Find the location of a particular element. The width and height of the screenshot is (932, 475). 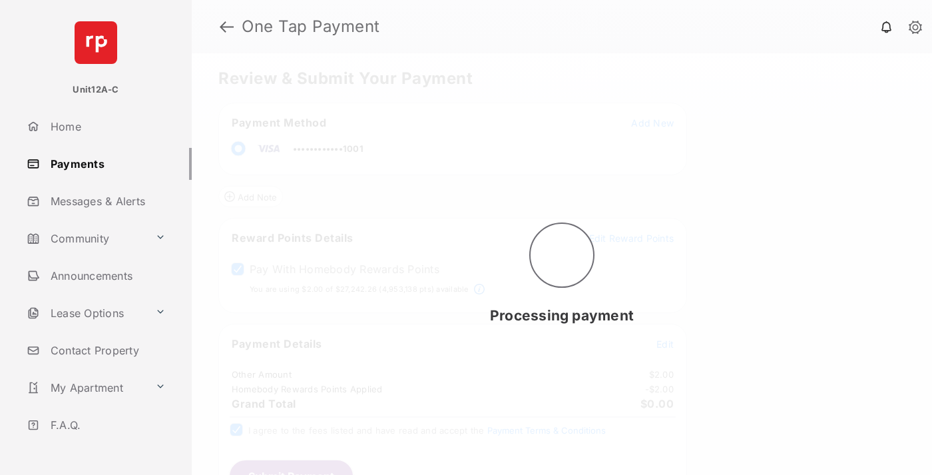

a: Announcements is located at coordinates (107, 276).